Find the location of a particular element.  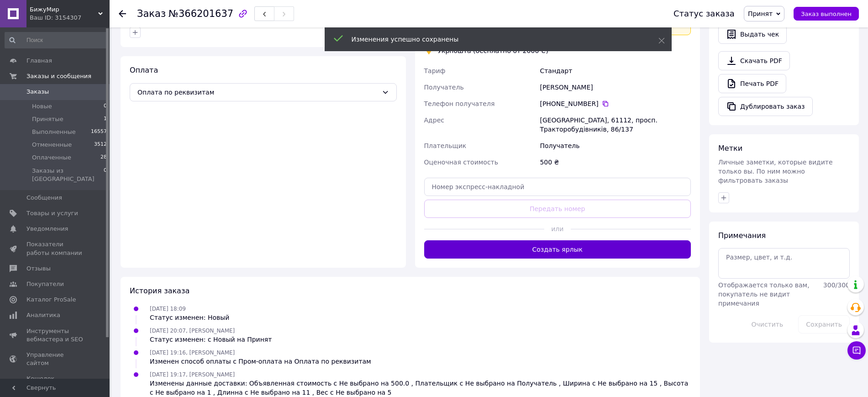

span: Принят is located at coordinates (761, 14).